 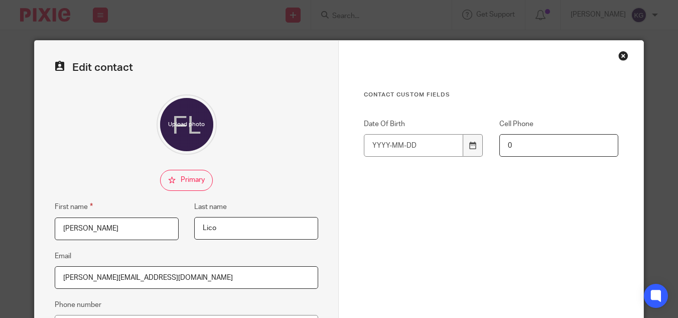 I want to click on label: Last name, so click(x=210, y=207).